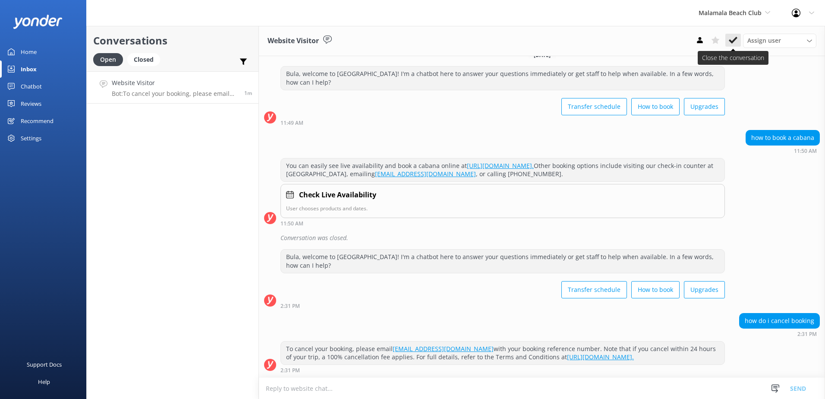 This screenshot has width=825, height=399. What do you see at coordinates (779, 41) in the screenshot?
I see `div: Assign User` at bounding box center [779, 41].